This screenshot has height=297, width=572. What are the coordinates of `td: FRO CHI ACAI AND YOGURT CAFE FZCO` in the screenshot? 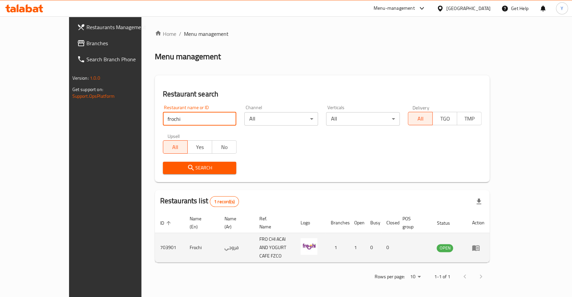 It's located at (275, 248).